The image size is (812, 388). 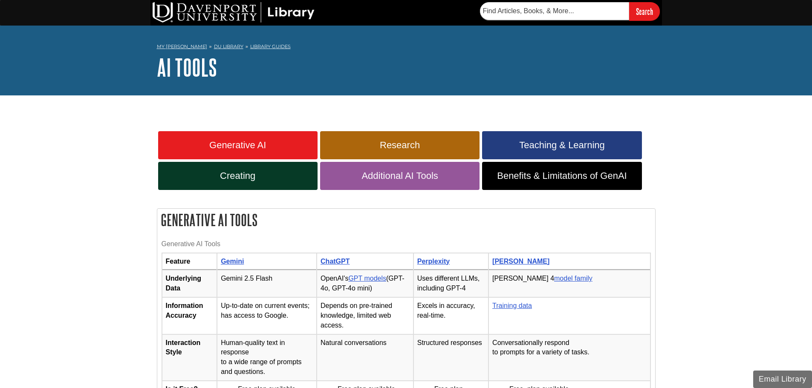 I want to click on caption: Generative AI Tools, so click(x=406, y=244).